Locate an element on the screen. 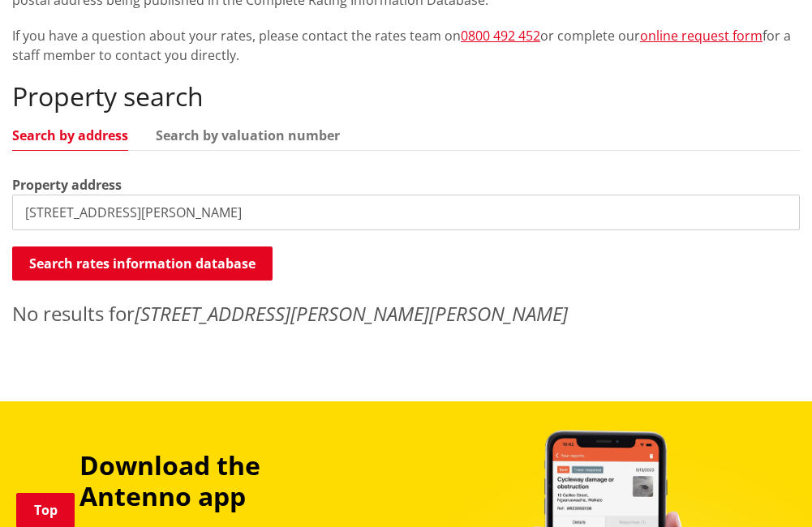 The image size is (812, 527). a: online request form is located at coordinates (701, 36).